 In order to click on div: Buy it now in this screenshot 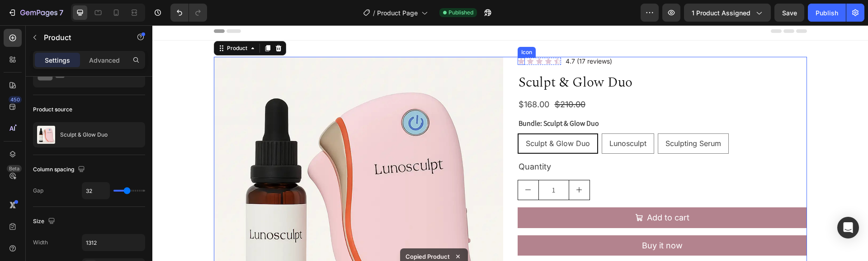, I will do `click(510, 221)`.